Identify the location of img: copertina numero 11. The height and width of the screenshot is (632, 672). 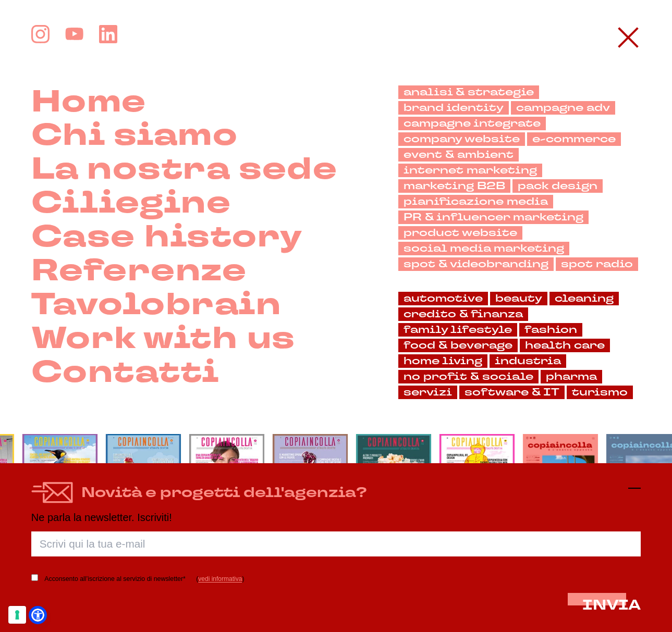
(477, 489).